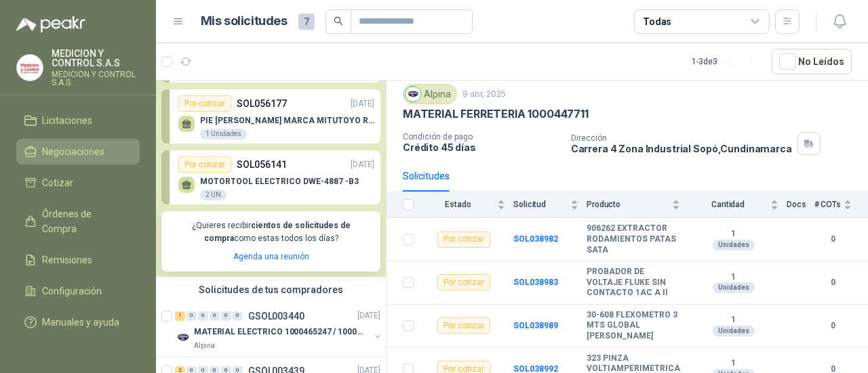 The image size is (868, 373). What do you see at coordinates (812, 61) in the screenshot?
I see `button: No Leídos` at bounding box center [812, 61].